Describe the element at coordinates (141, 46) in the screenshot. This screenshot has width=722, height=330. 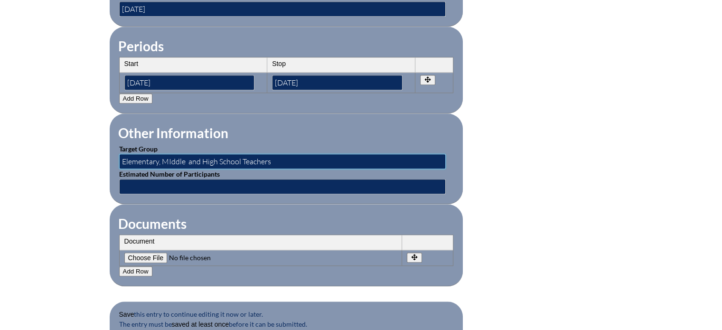
I see `legend: Periods` at that location.